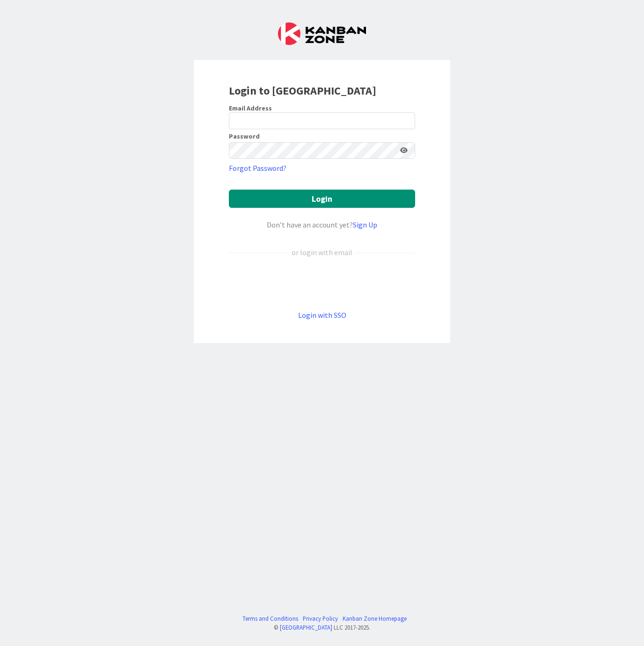  What do you see at coordinates (322, 253) in the screenshot?
I see `div: or login with email` at bounding box center [322, 253].